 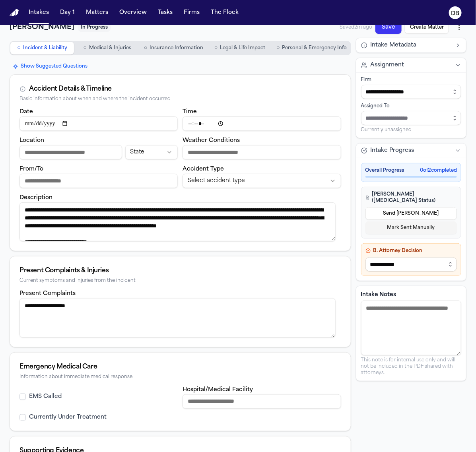 I want to click on input: Incident time, so click(x=261, y=124).